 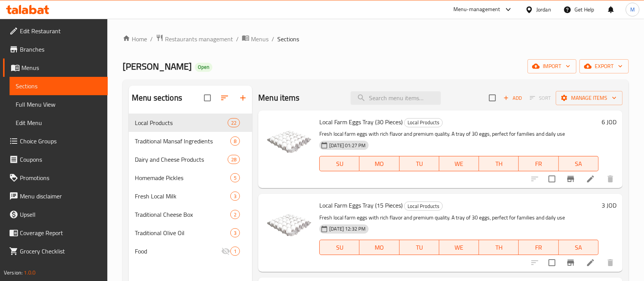 I want to click on button: WE, so click(x=459, y=164).